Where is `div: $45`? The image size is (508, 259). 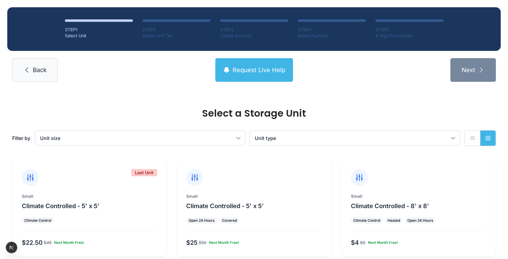 div: $45 is located at coordinates (48, 243).